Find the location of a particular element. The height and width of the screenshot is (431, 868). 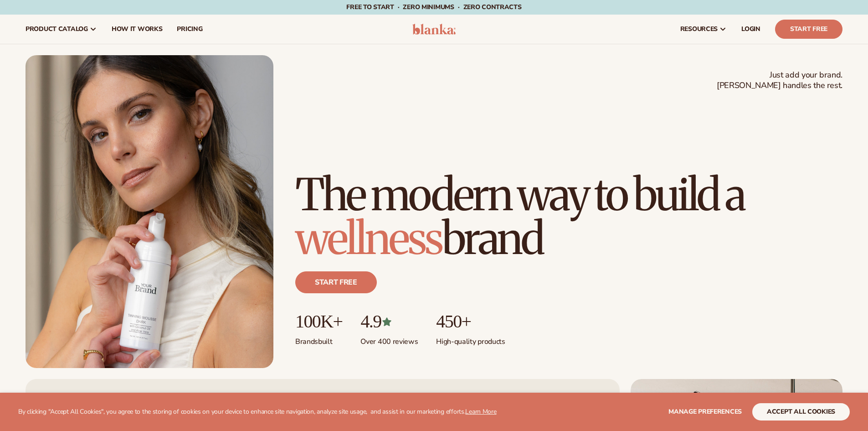

p: Over 400 reviews is located at coordinates (389, 339).